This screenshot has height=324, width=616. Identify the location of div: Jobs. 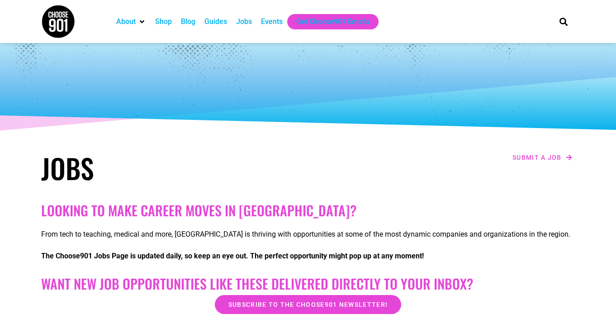
(244, 22).